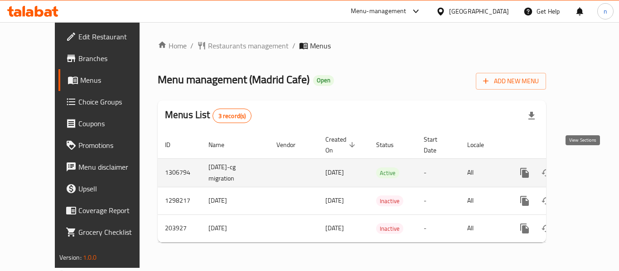 The height and width of the screenshot is (271, 619). Describe the element at coordinates (248, 46) in the screenshot. I see `span: Restaurants management` at that location.